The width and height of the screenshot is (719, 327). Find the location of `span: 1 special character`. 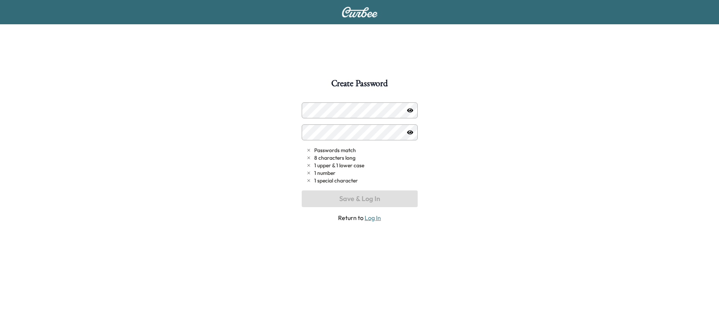

span: 1 special character is located at coordinates (336, 180).